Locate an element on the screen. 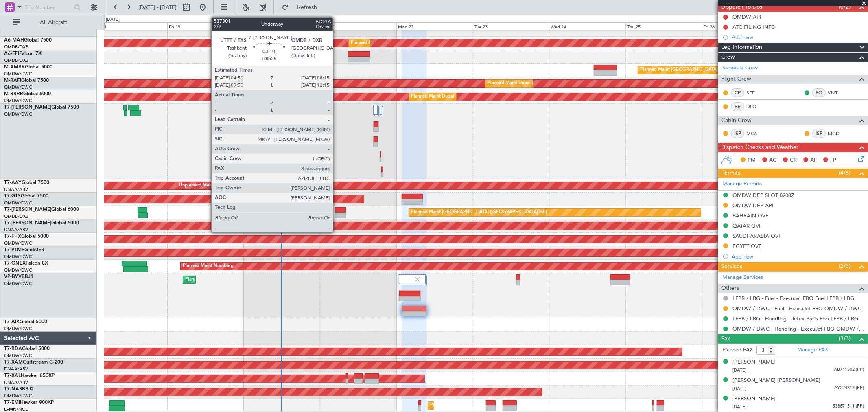  div: SAUDI ARABIA OVF is located at coordinates (757, 236).